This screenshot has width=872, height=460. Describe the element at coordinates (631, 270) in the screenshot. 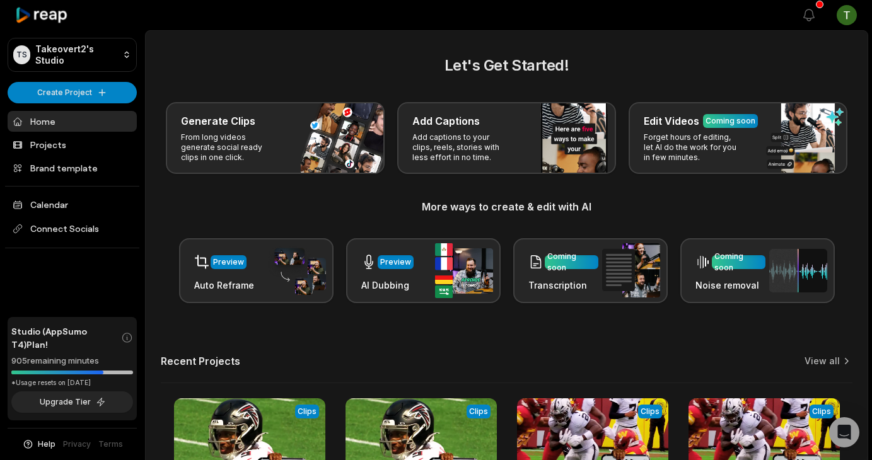

I see `img: transcription.png` at that location.